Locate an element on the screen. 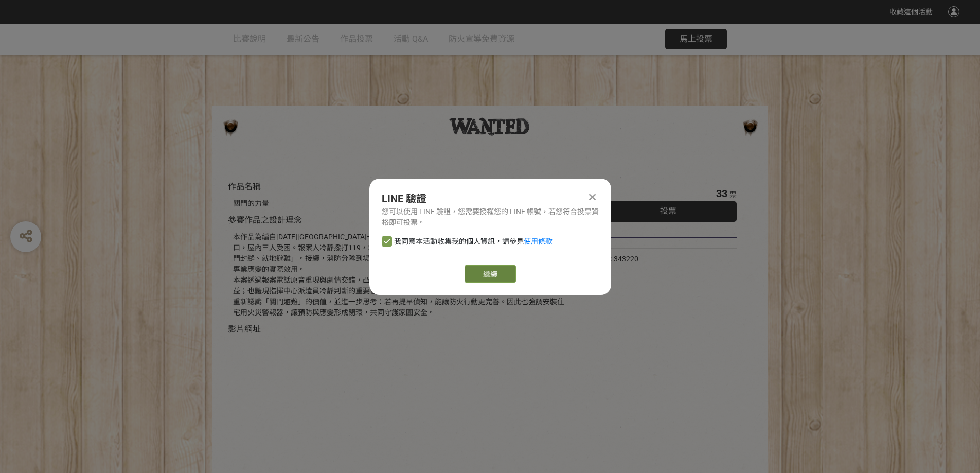 The height and width of the screenshot is (473, 980). span: 收藏這個活動 is located at coordinates (911, 12).